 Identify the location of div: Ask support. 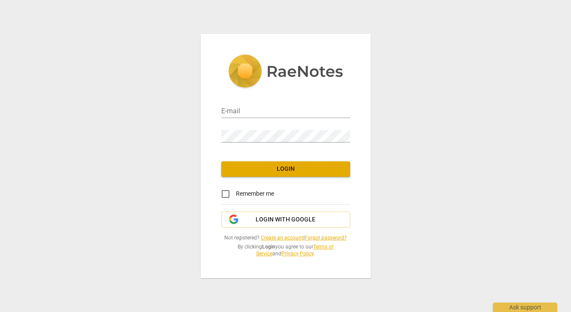
(525, 308).